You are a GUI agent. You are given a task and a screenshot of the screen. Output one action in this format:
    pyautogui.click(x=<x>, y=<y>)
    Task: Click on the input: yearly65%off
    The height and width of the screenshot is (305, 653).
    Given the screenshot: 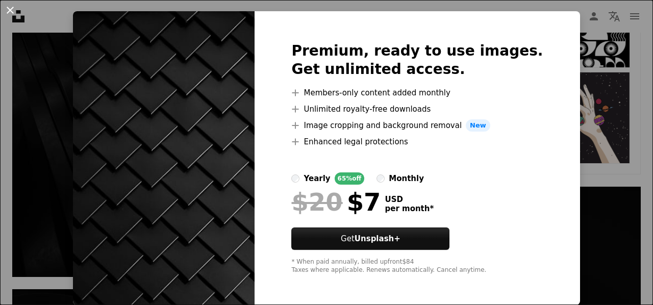 What is the action you would take?
    pyautogui.click(x=295, y=178)
    